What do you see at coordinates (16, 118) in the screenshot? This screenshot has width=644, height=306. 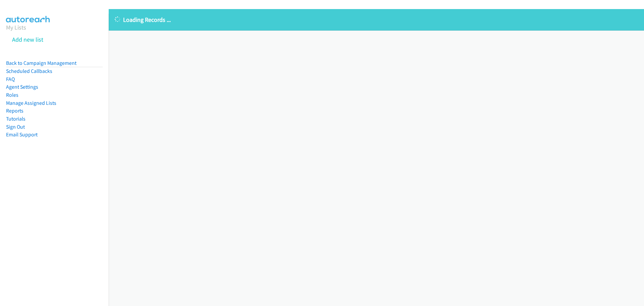 I see `a: Tutorials` at bounding box center [16, 118].